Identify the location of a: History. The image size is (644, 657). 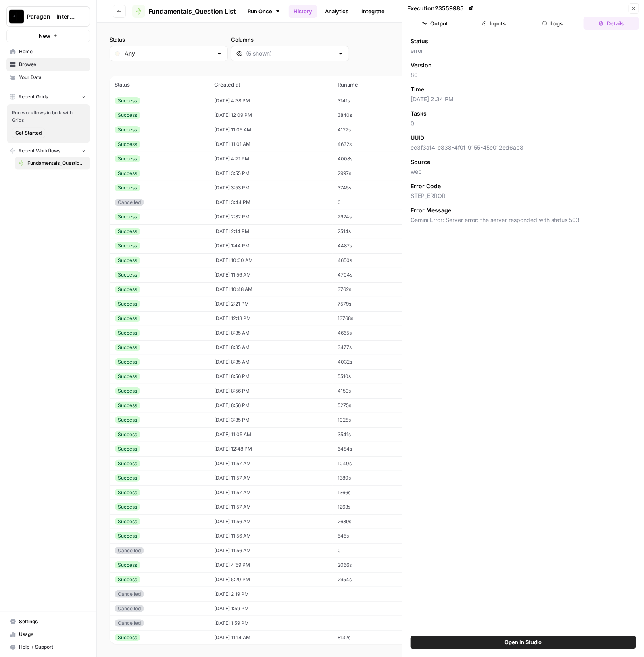
(303, 11).